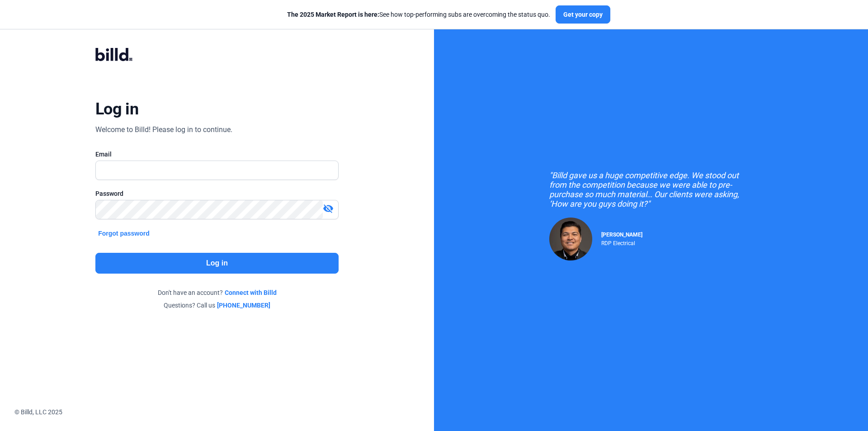 The image size is (868, 431). What do you see at coordinates (622, 242) in the screenshot?
I see `div: RDP Electrical` at bounding box center [622, 242].